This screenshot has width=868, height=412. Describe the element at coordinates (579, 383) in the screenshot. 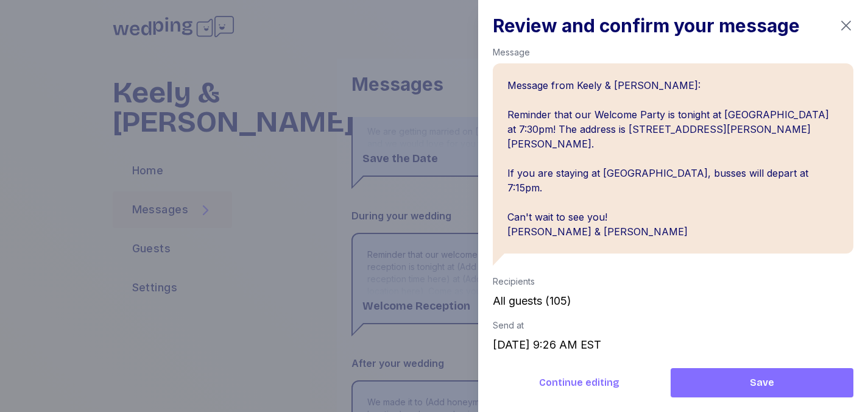

I see `button: Continue editing` at that location.